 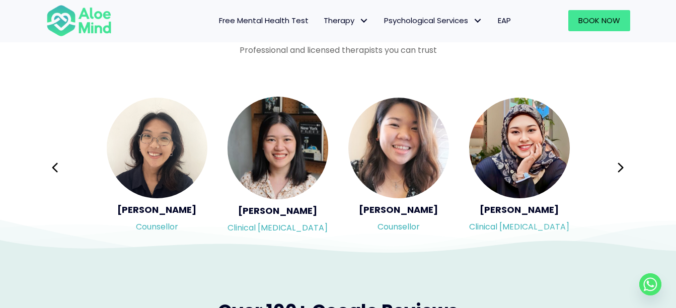 What do you see at coordinates (278, 148) in the screenshot?
I see `img: <h5>Chen Wen</h5><p>Clinical Psychologist</p>` at bounding box center [278, 148].